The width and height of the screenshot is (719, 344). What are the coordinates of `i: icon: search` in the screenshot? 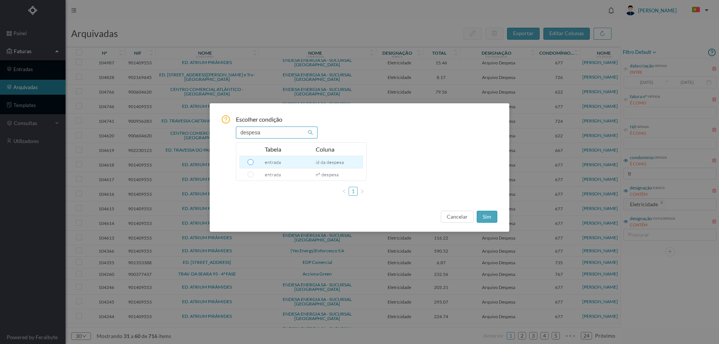 It's located at (310, 133).